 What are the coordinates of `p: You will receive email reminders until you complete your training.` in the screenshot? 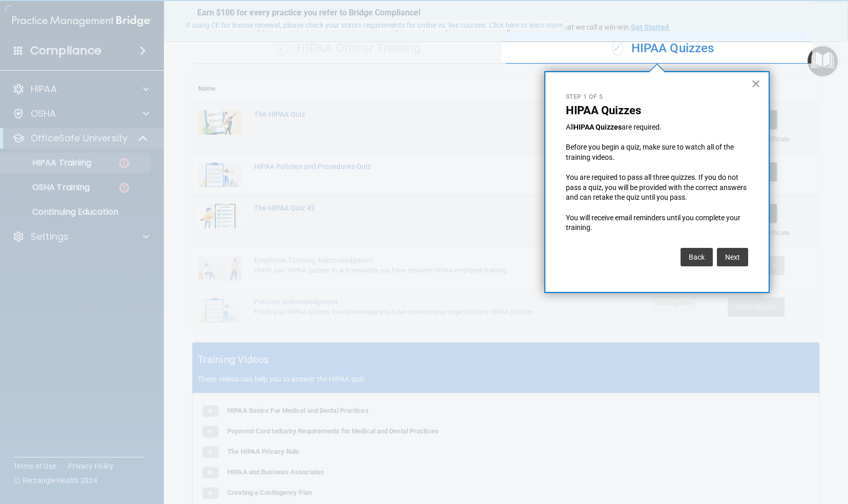 It's located at (657, 223).